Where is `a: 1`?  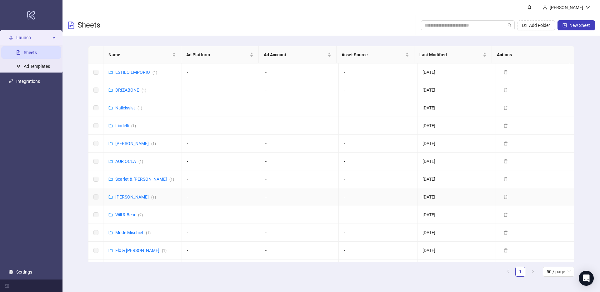
a: 1 is located at coordinates (521, 272).